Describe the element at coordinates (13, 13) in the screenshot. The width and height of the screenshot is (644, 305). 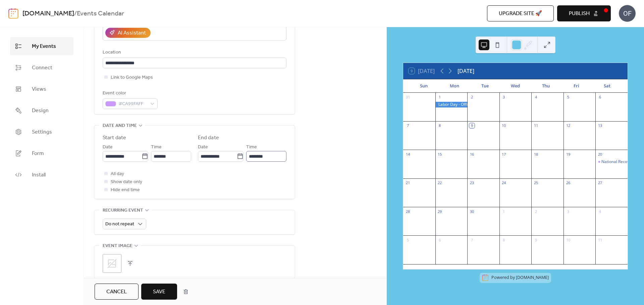
I see `img: logo` at that location.